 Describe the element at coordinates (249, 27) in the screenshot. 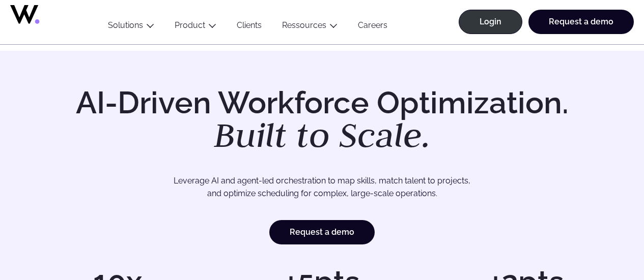

I see `a: Clients` at that location.